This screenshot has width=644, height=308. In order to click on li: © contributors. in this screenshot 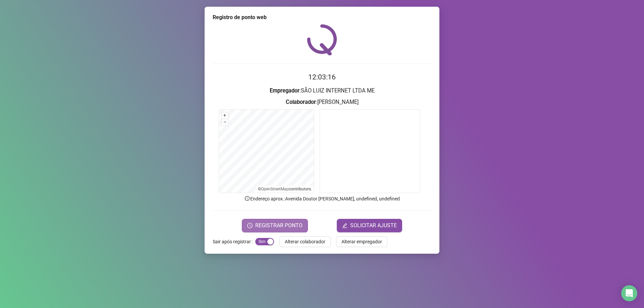, I will do `click(285, 189)`.